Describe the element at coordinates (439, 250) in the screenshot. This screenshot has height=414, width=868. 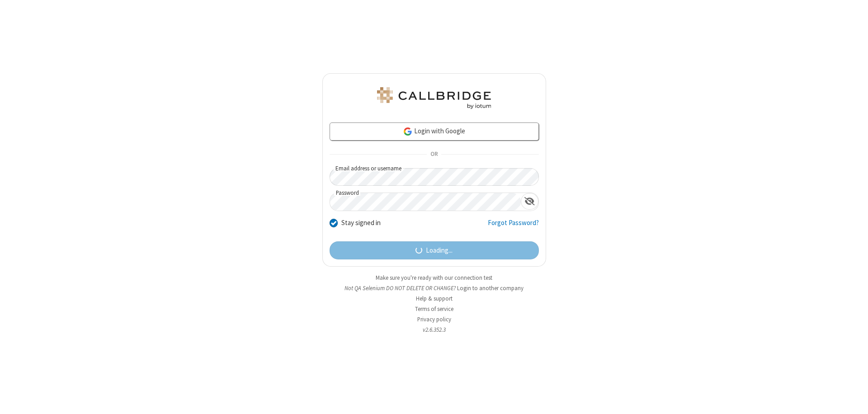
I see `span: Loading...` at that location.